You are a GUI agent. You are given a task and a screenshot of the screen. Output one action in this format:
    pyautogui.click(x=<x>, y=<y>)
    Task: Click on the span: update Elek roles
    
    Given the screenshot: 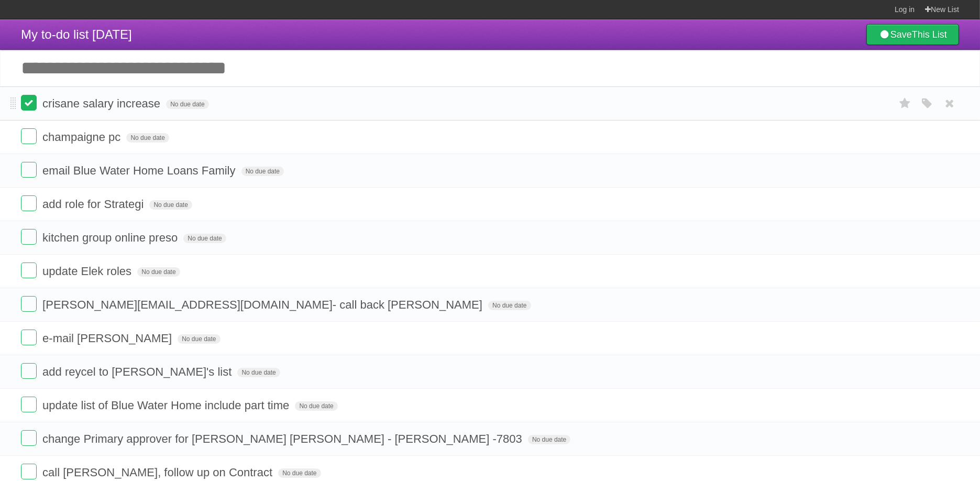 What is the action you would take?
    pyautogui.click(x=88, y=271)
    